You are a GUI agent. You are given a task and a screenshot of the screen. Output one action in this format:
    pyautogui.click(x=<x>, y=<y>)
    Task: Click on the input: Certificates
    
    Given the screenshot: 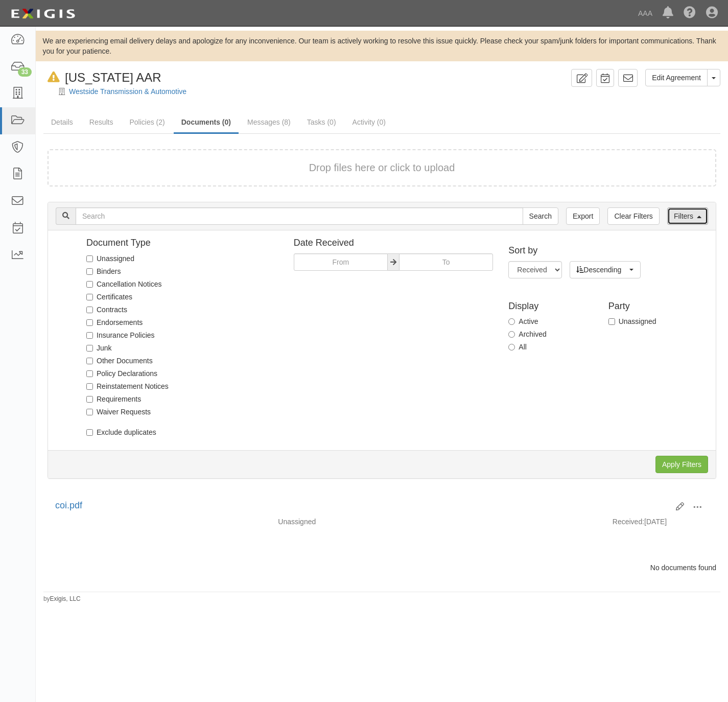 What is the action you would take?
    pyautogui.click(x=89, y=297)
    